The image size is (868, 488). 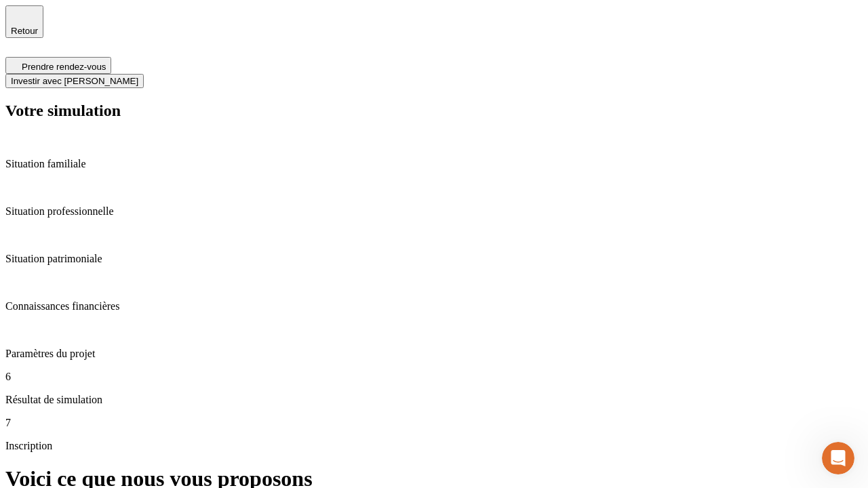 What do you see at coordinates (58, 65) in the screenshot?
I see `button: Prendre rendez-vous` at bounding box center [58, 65].